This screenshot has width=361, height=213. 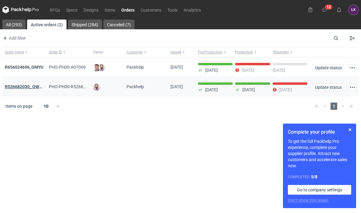 What do you see at coordinates (210, 52) in the screenshot?
I see `span: Pre-Production` at bounding box center [210, 52].